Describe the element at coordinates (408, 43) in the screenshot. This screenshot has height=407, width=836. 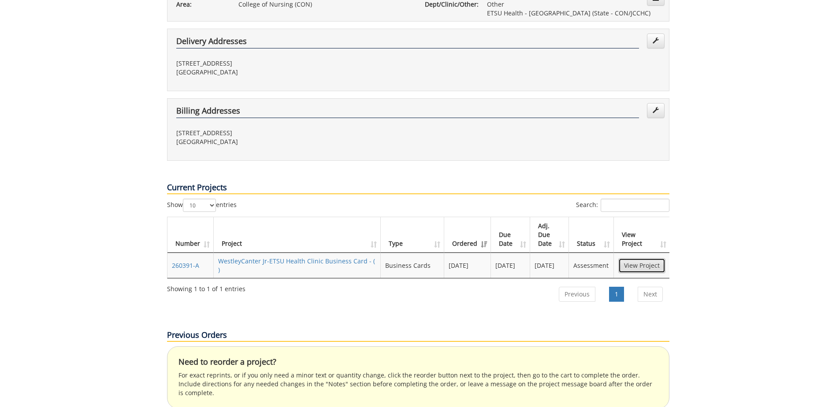
I see `h4: Delivery Addresses` at that location.